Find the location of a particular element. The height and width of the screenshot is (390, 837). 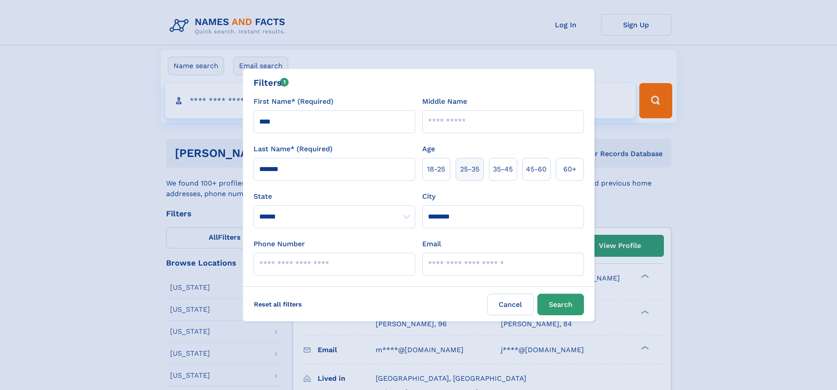

span: 35‑45 is located at coordinates (503, 169).